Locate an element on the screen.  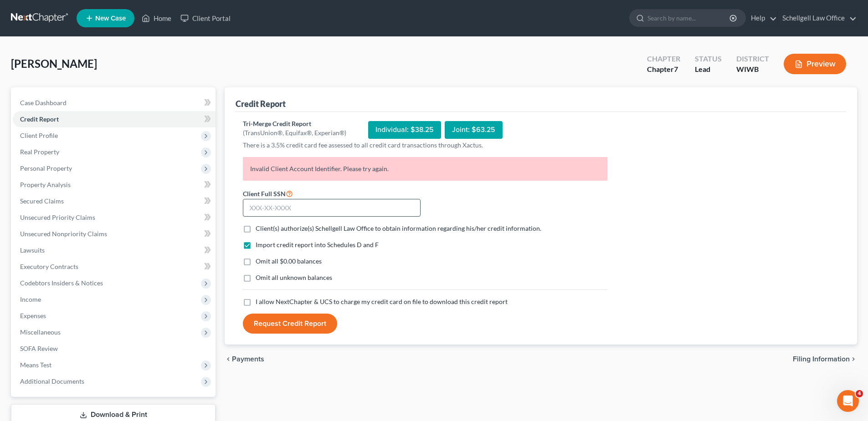
span: Unsecured Priority Claims is located at coordinates (57, 217).